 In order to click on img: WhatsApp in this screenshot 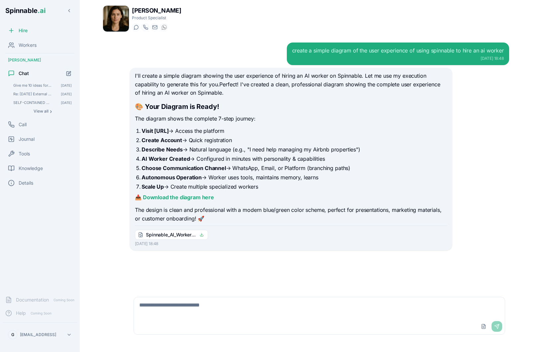, I will do `click(164, 27)`.